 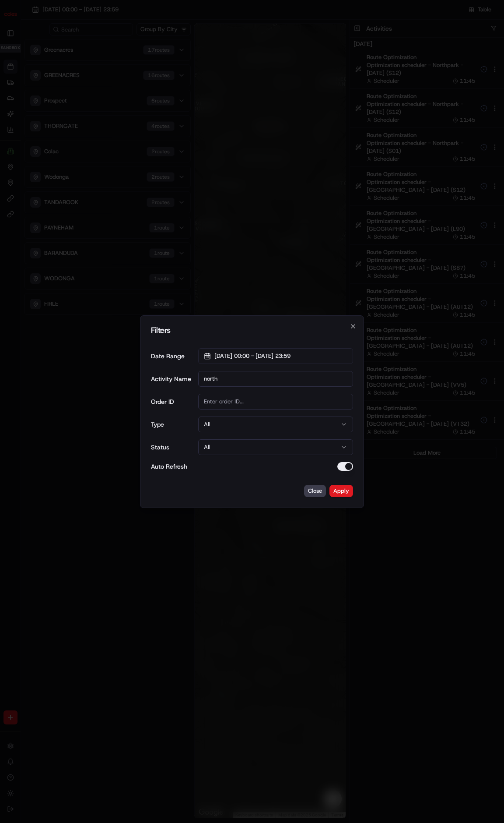 I want to click on label: Date Range, so click(x=168, y=356).